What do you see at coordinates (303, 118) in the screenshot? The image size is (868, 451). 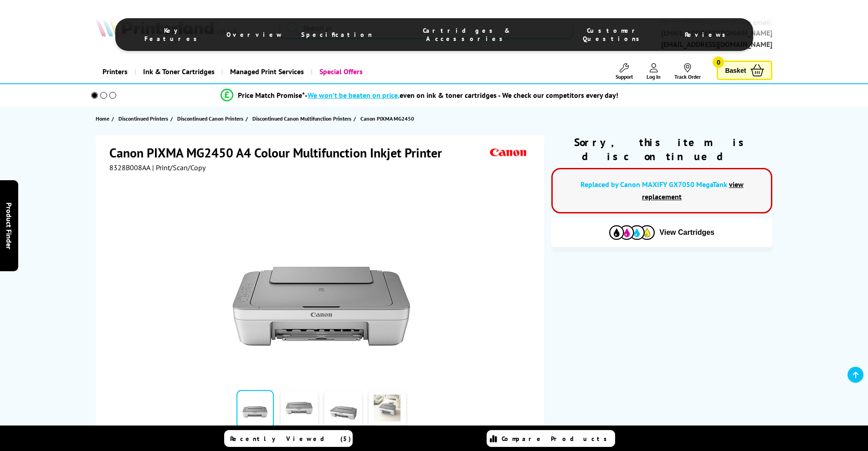 I see `a: Discontinued Canon Multifunction Printers` at bounding box center [303, 118].